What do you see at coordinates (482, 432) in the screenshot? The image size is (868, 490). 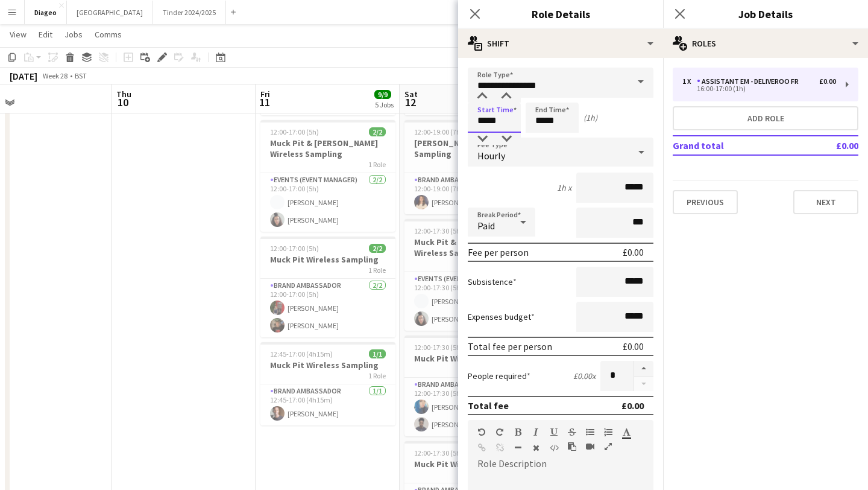 I see `button: Undo` at bounding box center [482, 432].